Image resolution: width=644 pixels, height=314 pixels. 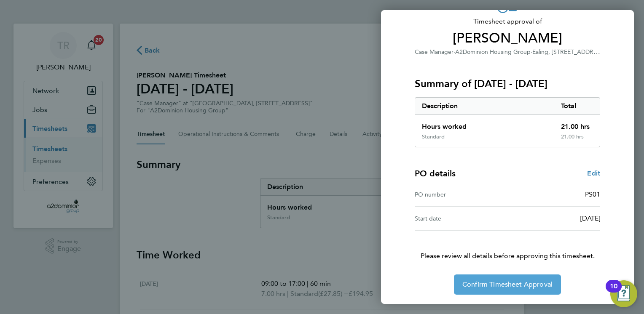 What do you see at coordinates (577, 106) in the screenshot?
I see `div: Total` at bounding box center [577, 106].